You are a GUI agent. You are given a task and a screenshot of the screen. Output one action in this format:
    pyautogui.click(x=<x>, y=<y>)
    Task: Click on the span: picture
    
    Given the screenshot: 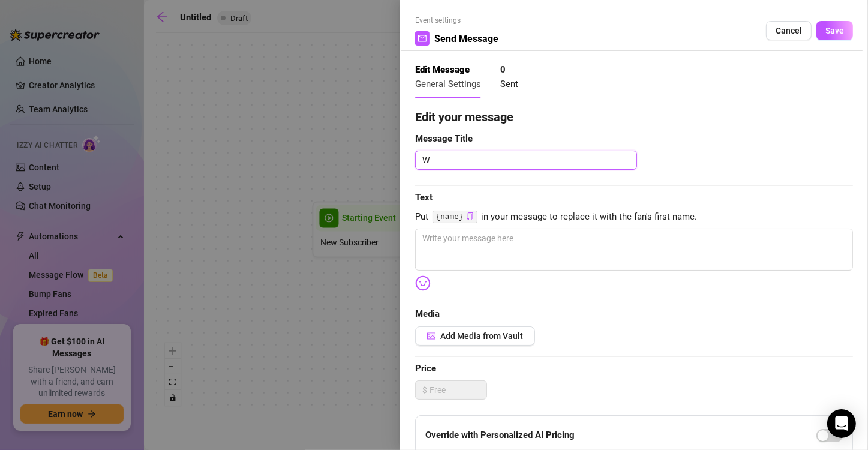 What is the action you would take?
    pyautogui.click(x=431, y=336)
    